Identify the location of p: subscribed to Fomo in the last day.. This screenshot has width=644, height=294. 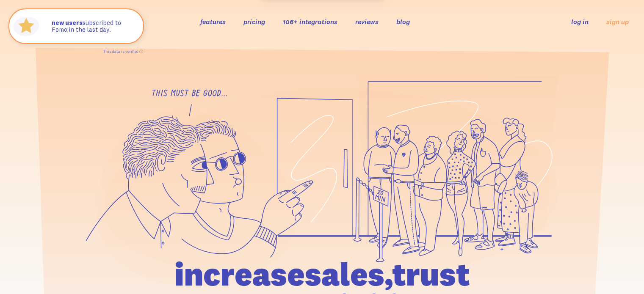
(93, 26).